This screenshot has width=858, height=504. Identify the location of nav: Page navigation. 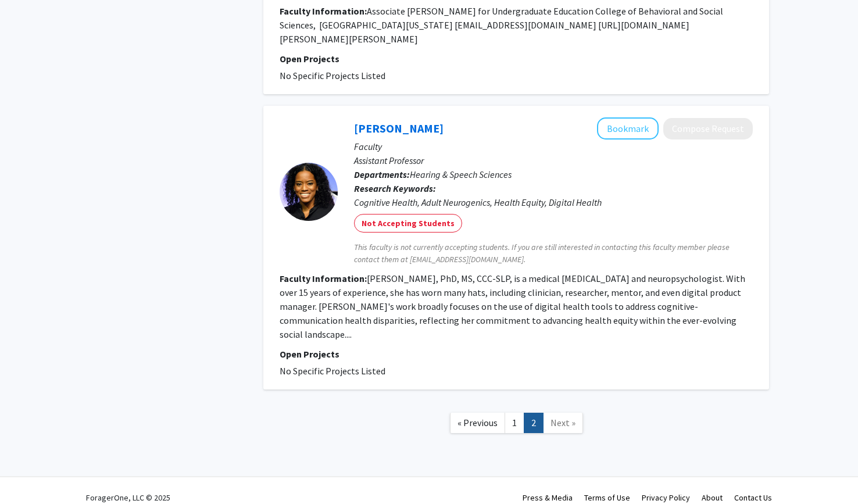
(516, 425).